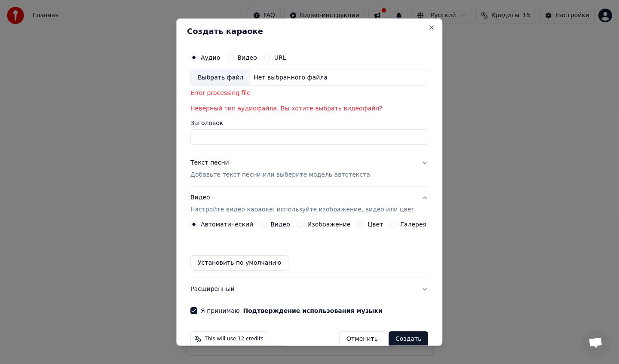  Describe the element at coordinates (280, 175) in the screenshot. I see `p: Добавьте текст песни или выберите модель автотекста` at that location.